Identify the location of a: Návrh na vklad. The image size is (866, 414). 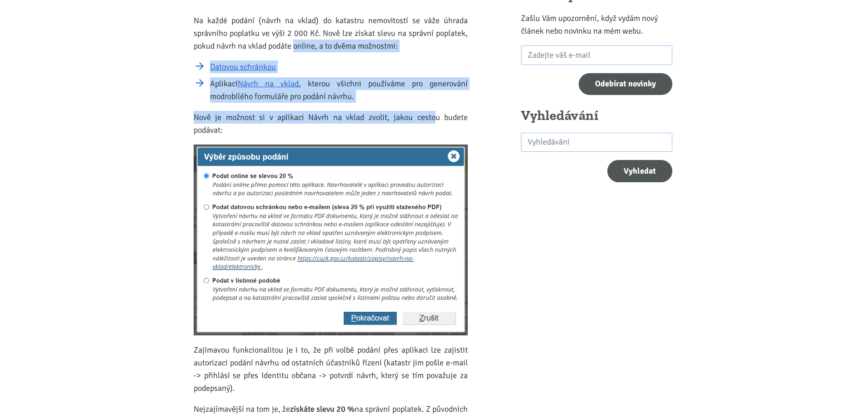
(268, 84).